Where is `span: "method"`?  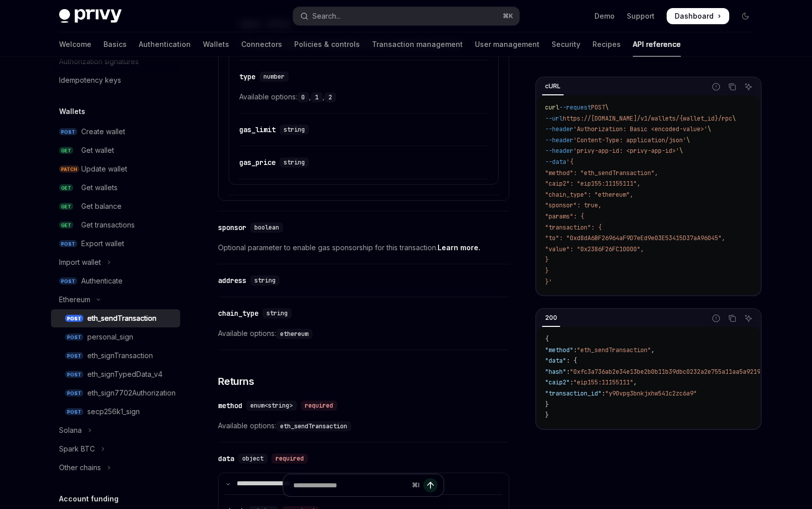 span: "method" is located at coordinates (559, 350).